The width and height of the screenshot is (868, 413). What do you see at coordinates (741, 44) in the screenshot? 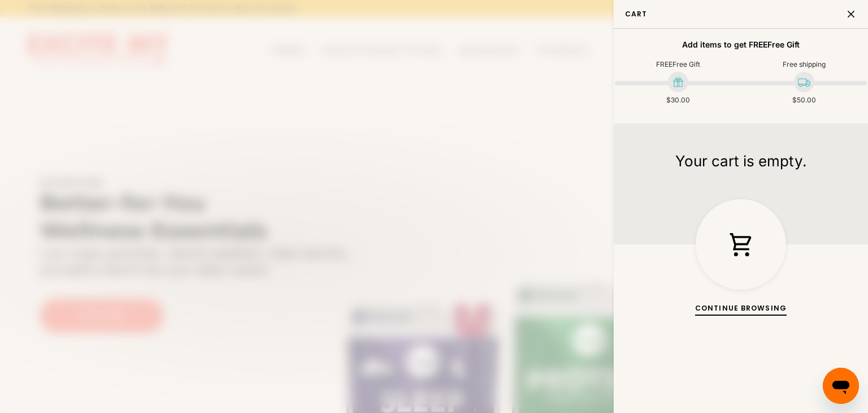
I see `span: Add items to get FREE` at bounding box center [741, 44].